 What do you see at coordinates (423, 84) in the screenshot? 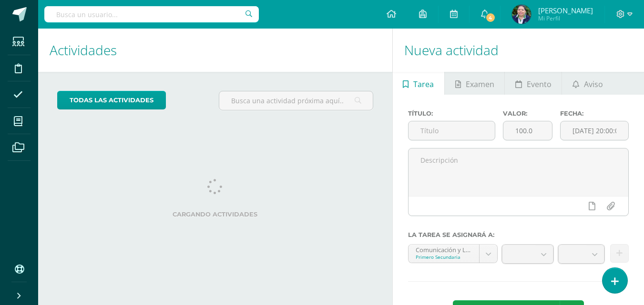
I see `span: Tarea` at bounding box center [423, 84].